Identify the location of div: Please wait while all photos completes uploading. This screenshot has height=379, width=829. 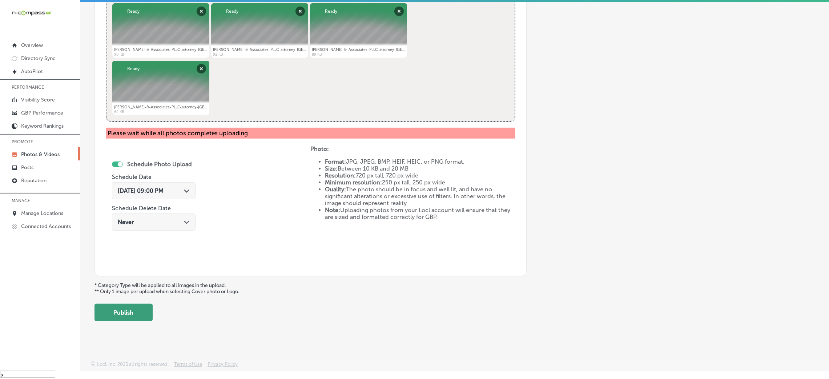
(310, 133).